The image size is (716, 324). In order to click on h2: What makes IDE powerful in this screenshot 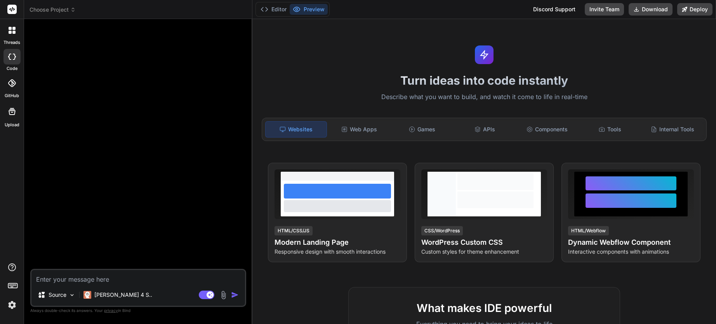, I will do `click(484, 308)`.